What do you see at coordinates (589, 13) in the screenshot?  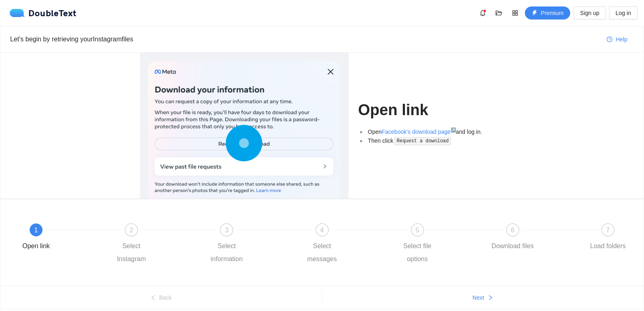 I see `span: Sign up` at bounding box center [589, 13].